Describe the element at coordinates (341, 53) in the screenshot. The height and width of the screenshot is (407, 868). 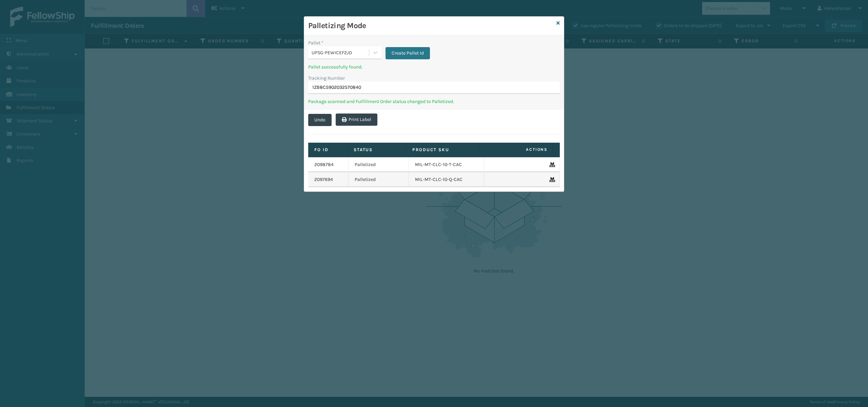
I see `div: UPSG-PEWICEF2JD` at that location.